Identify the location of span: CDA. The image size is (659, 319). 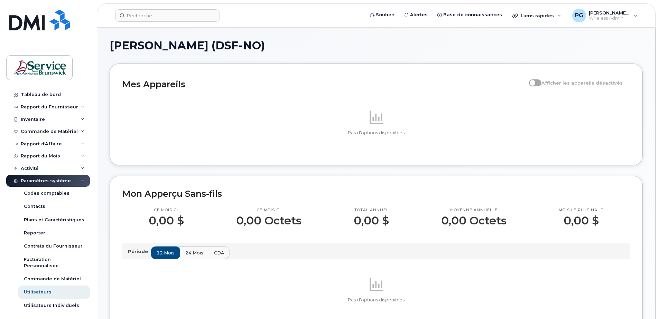
(219, 253).